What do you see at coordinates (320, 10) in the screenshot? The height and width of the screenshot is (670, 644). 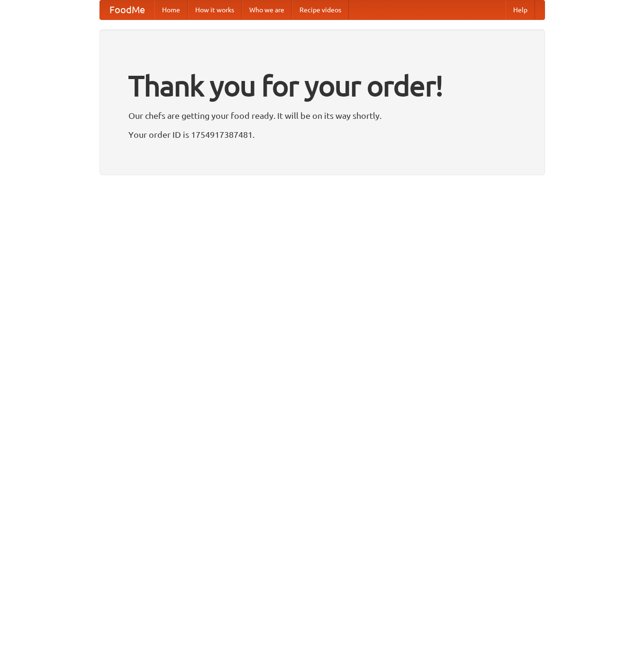 I see `a: Recipe videos` at bounding box center [320, 10].